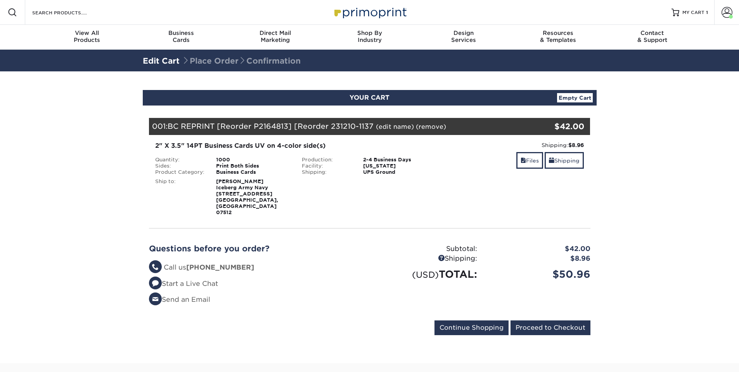 This screenshot has height=372, width=739. I want to click on h2: Questions before you order?, so click(256, 249).